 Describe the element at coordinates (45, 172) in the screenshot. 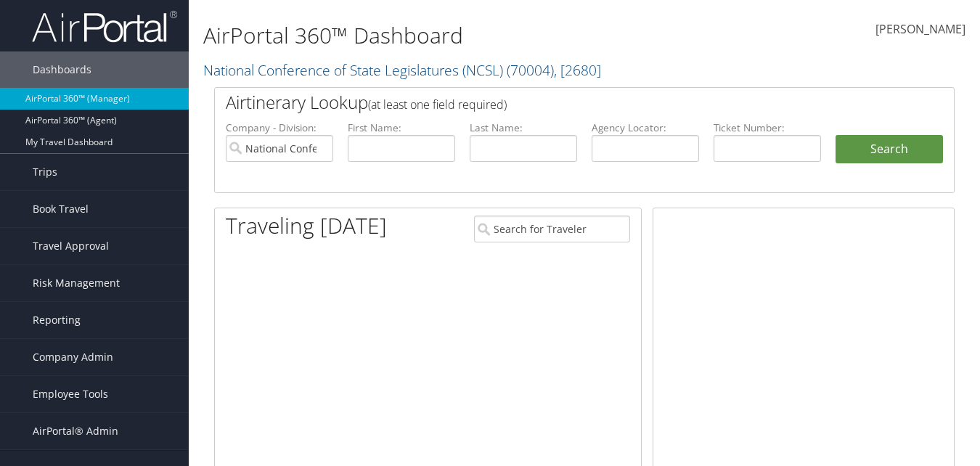

I see `span: Trips` at that location.